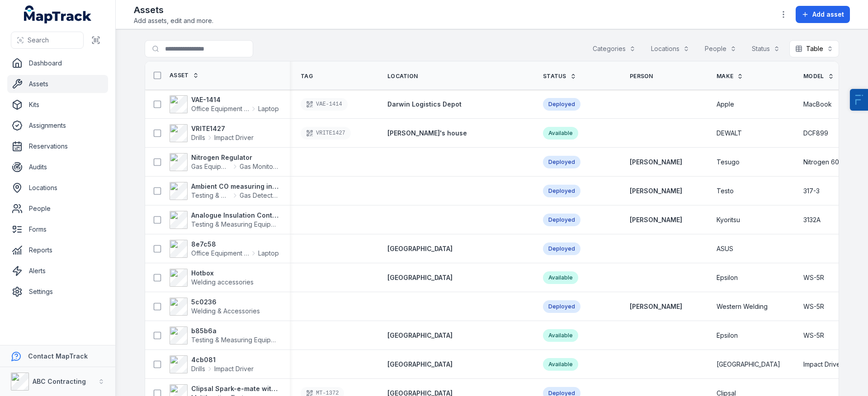 The height and width of the screenshot is (396, 868). Describe the element at coordinates (58, 271) in the screenshot. I see `a: Alerts` at that location.